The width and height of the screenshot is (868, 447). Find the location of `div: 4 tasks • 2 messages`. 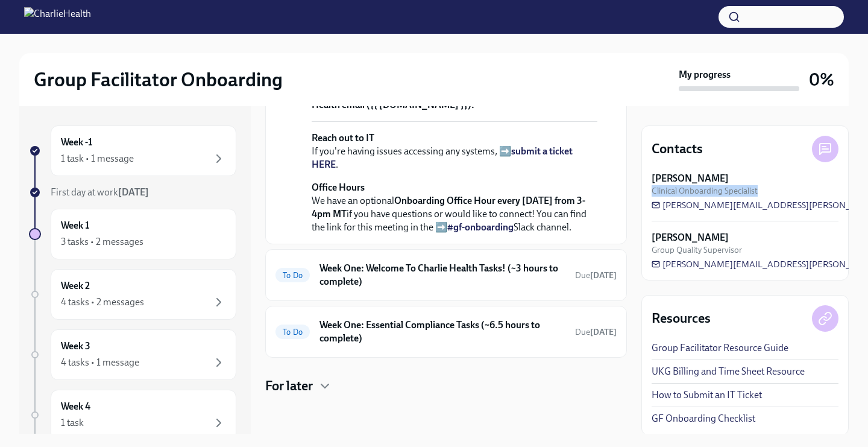

div: 4 tasks • 2 messages is located at coordinates (102, 303).